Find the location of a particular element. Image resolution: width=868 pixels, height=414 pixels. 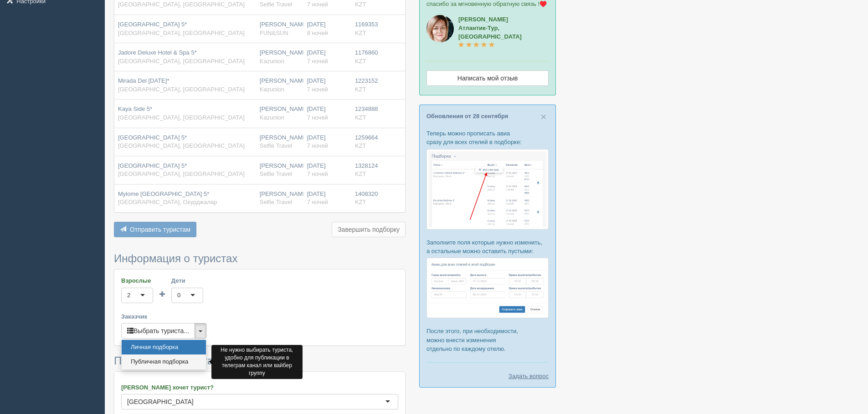

a: Обновления от 28 сентября is located at coordinates (467, 116).